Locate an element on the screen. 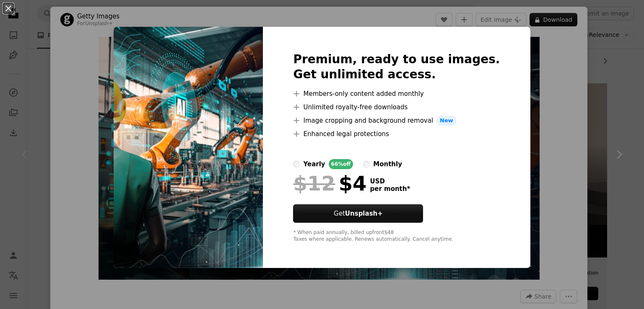  div: yearly is located at coordinates (314, 164).